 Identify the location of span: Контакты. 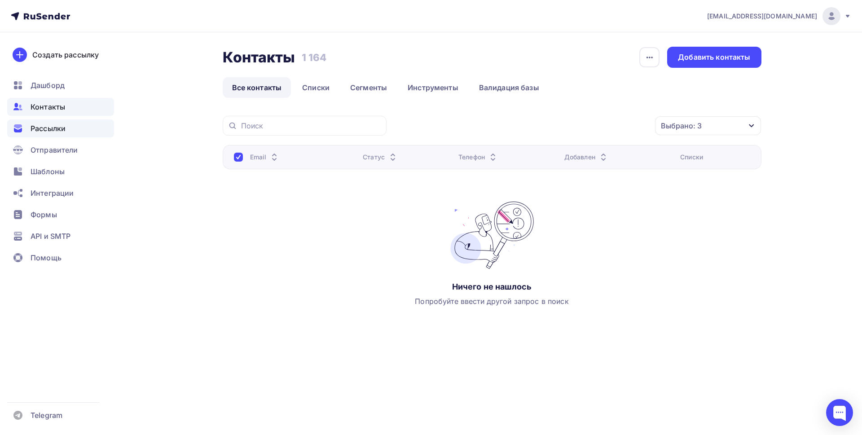
(48, 107).